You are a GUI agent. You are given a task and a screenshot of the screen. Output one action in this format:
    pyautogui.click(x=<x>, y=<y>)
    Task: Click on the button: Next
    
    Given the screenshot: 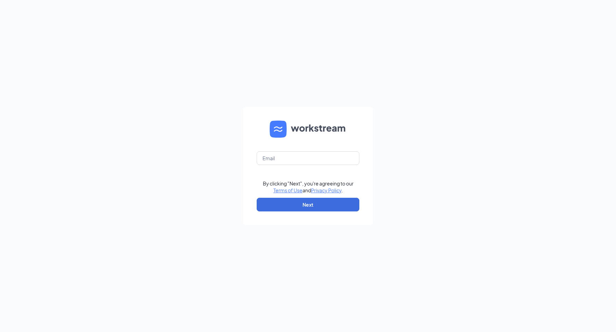 What is the action you would take?
    pyautogui.click(x=308, y=205)
    